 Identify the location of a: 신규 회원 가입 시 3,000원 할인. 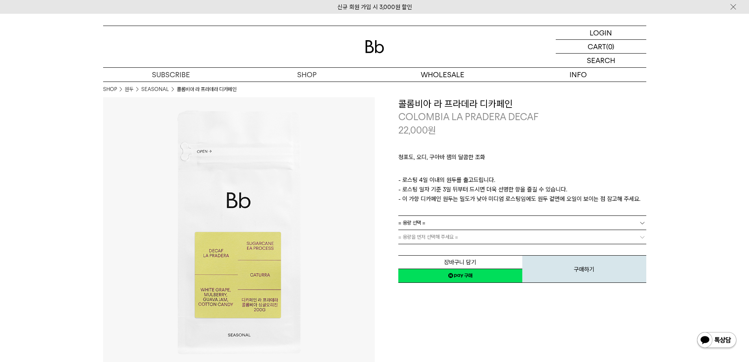
(375, 7).